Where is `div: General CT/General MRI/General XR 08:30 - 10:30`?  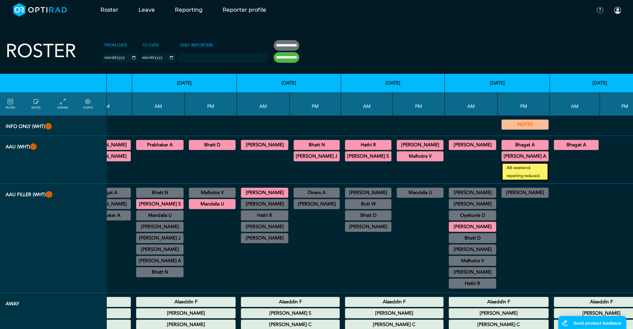
div: General CT/General MRI/General XR 08:30 - 10:30 is located at coordinates (265, 204).